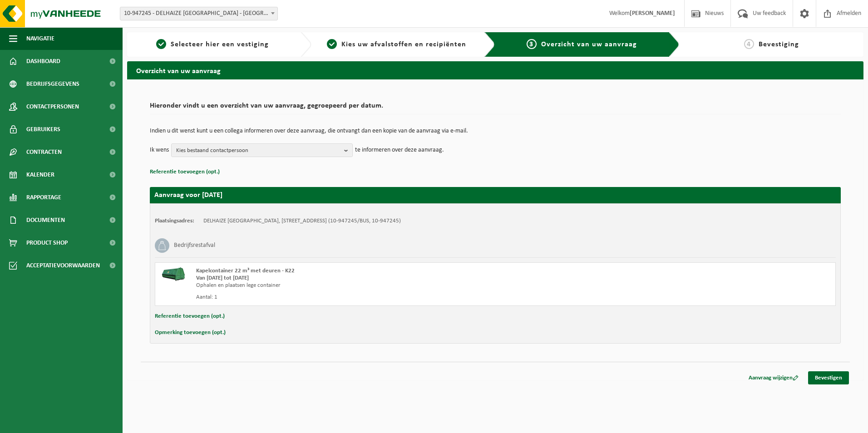  I want to click on span: Contracten, so click(44, 152).